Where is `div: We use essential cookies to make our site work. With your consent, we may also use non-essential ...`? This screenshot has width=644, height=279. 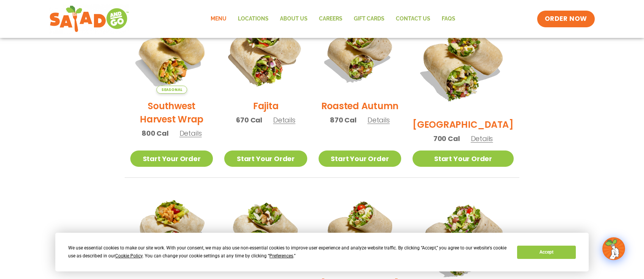 div: We use essential cookies to make our site work. With your consent, we may also use non-essential ... is located at coordinates (288, 252).